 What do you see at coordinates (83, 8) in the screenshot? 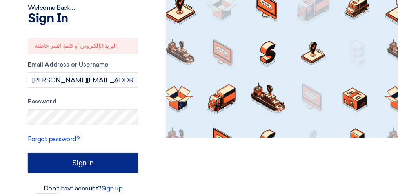
I see `div: Welcome Back ...` at bounding box center [83, 8].